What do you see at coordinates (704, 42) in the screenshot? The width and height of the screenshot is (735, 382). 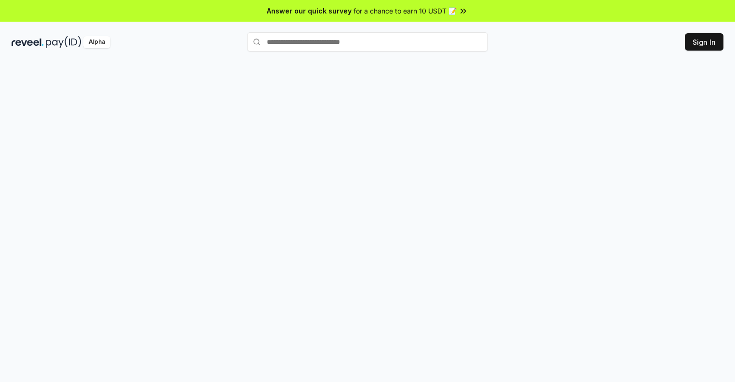 I see `button: Sign In` at bounding box center [704, 42].